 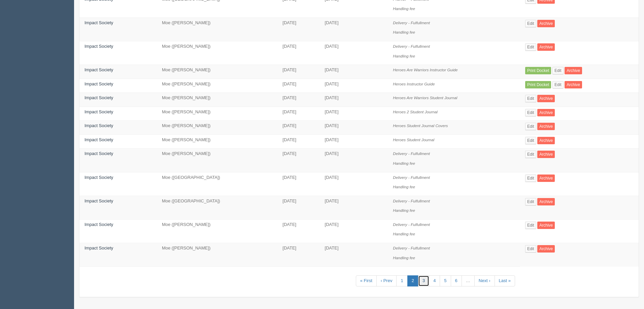 I want to click on i: Heroes Student Journal Covers, so click(x=420, y=125).